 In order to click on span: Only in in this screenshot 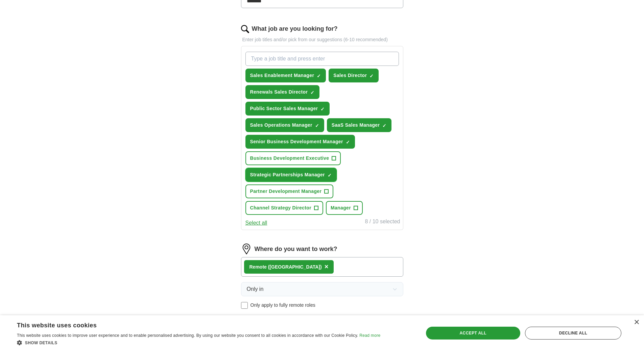, I will do `click(255, 289)`.